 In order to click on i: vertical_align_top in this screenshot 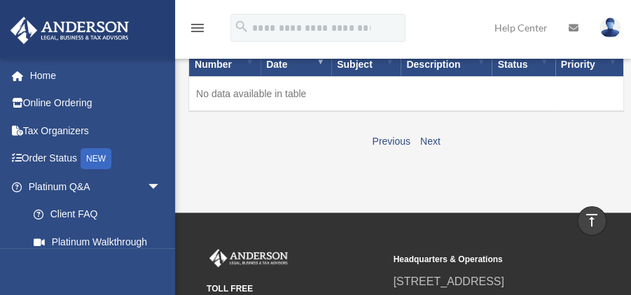, I will do `click(591, 220)`.